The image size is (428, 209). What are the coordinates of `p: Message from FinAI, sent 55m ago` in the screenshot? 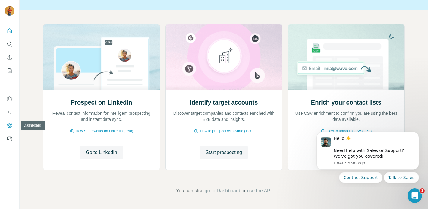 It's located at (67, 37).